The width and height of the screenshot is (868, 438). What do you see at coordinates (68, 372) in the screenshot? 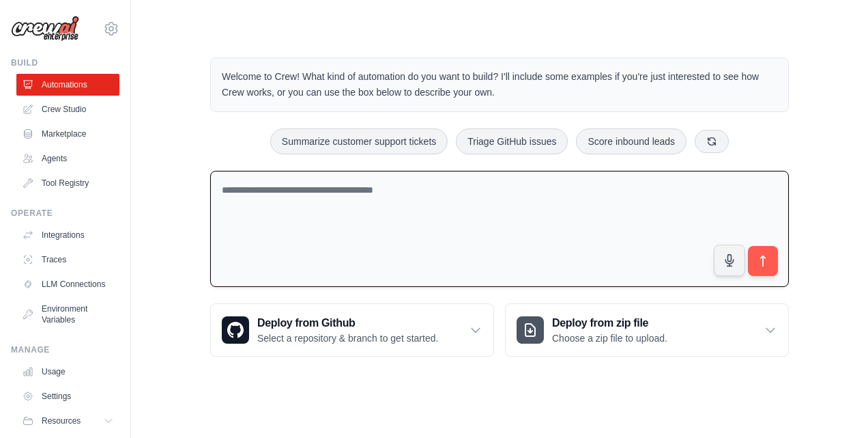
I see `a: Usage` at bounding box center [68, 372].